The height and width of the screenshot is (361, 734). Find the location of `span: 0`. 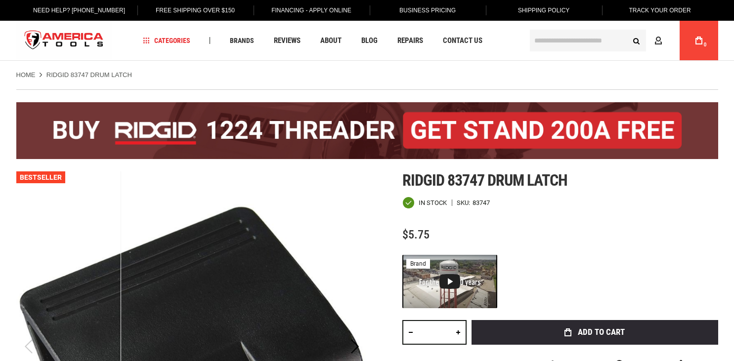

span: 0 is located at coordinates (706, 45).